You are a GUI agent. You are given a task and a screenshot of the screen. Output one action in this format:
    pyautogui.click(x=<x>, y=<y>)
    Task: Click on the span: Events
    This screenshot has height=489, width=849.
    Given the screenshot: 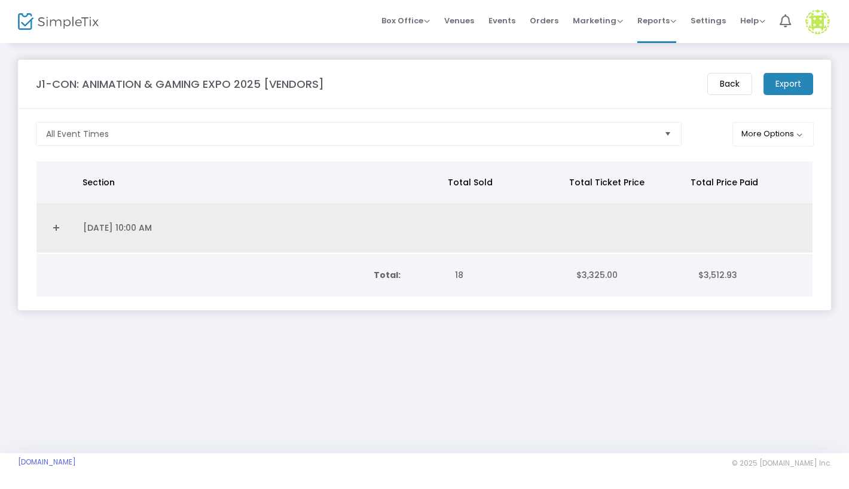 What is the action you would take?
    pyautogui.click(x=502, y=20)
    